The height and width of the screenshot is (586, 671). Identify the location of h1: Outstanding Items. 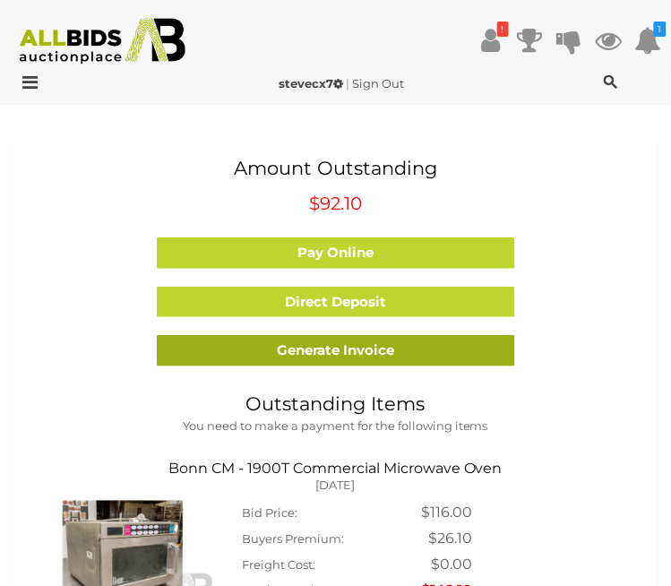
(335, 403).